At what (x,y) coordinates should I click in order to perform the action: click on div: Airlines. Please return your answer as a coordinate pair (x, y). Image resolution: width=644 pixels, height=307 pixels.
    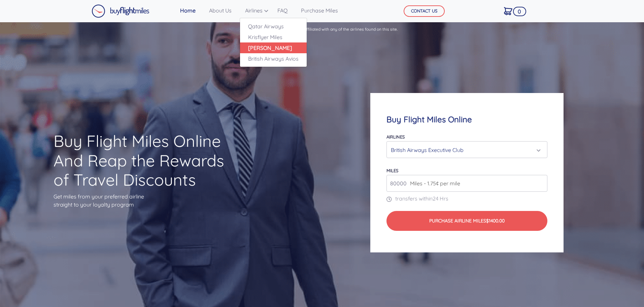
    Looking at the image, I should click on (273, 42).